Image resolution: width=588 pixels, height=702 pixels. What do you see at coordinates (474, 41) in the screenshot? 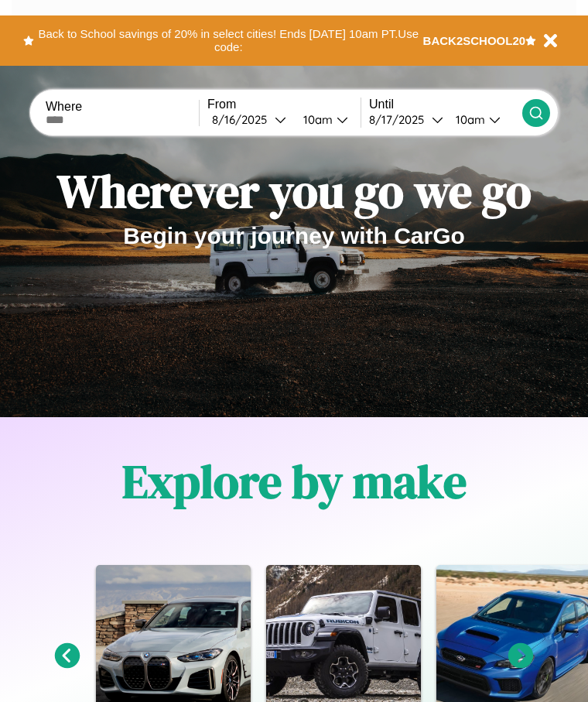
I see `b: BACK2SCHOOL20` at bounding box center [474, 41].